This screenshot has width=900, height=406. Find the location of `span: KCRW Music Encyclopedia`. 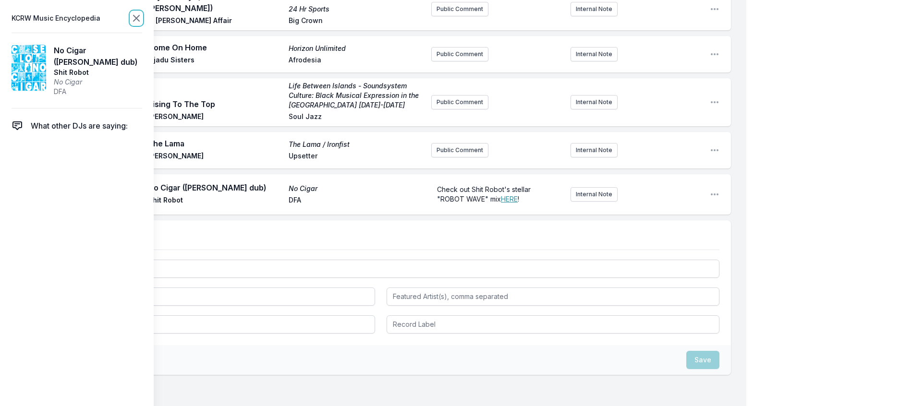

span: KCRW Music Encyclopedia is located at coordinates (56, 18).